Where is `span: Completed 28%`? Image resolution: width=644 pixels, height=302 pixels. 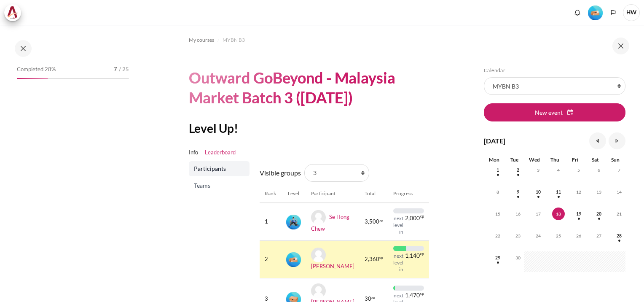 span: Completed 28% is located at coordinates (36, 70).